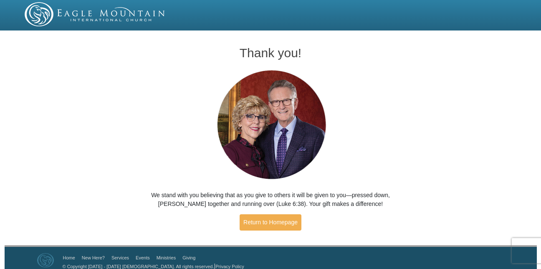  I want to click on img: EMIC, so click(95, 14).